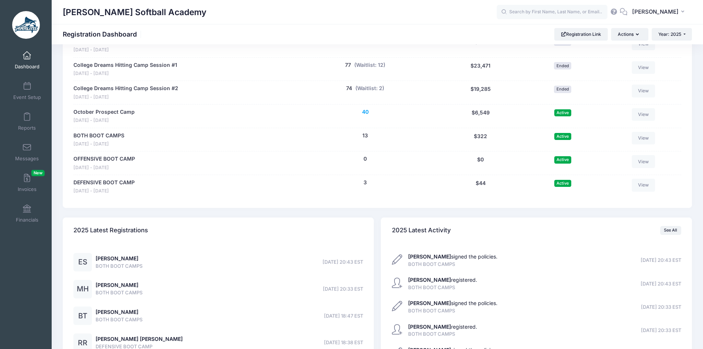 The width and height of the screenshot is (703, 349). What do you see at coordinates (370, 88) in the screenshot?
I see `button: (Waitlist: 2)` at bounding box center [370, 88].